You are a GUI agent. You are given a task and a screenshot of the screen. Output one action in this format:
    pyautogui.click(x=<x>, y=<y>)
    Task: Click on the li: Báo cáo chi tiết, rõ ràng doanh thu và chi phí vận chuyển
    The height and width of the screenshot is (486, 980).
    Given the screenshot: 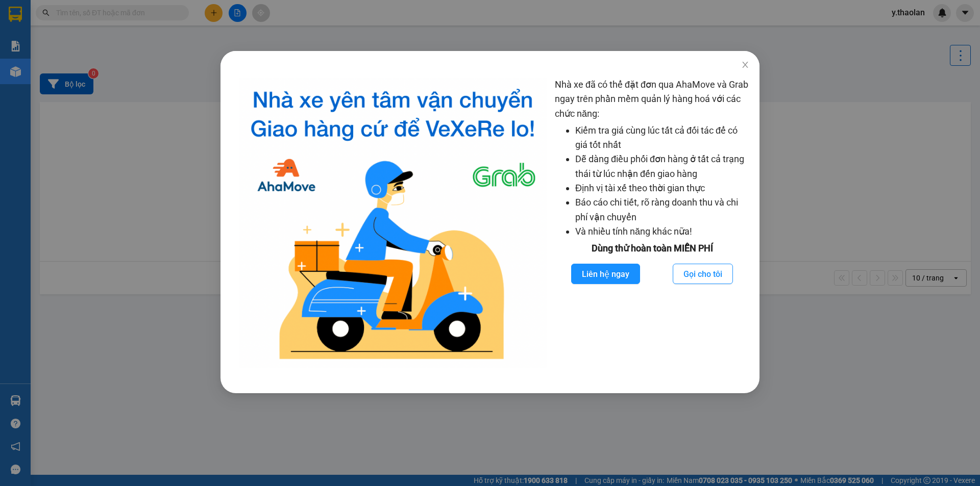 What is the action you would take?
    pyautogui.click(x=662, y=210)
    